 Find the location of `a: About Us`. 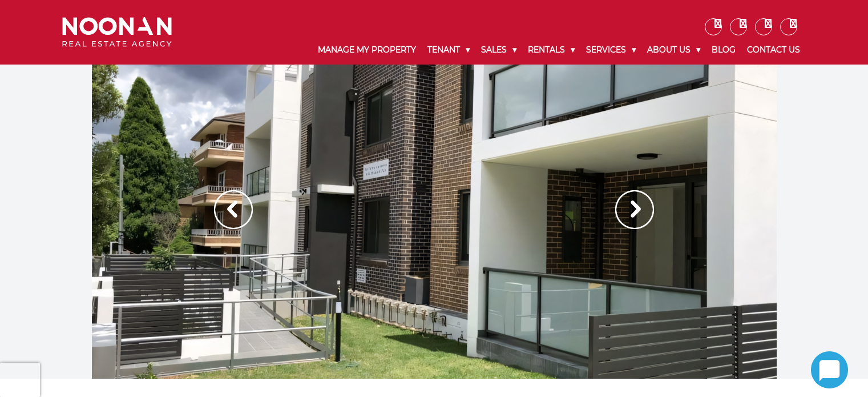

a: About Us is located at coordinates (674, 49).